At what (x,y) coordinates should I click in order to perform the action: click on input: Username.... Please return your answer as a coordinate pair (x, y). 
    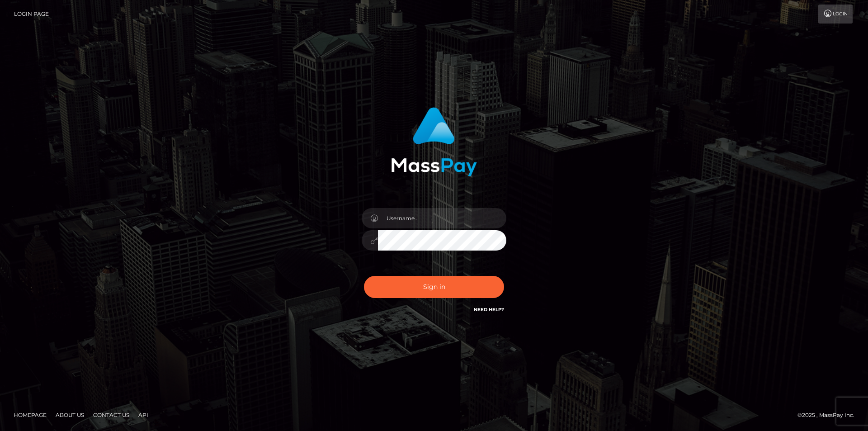
    Looking at the image, I should click on (442, 218).